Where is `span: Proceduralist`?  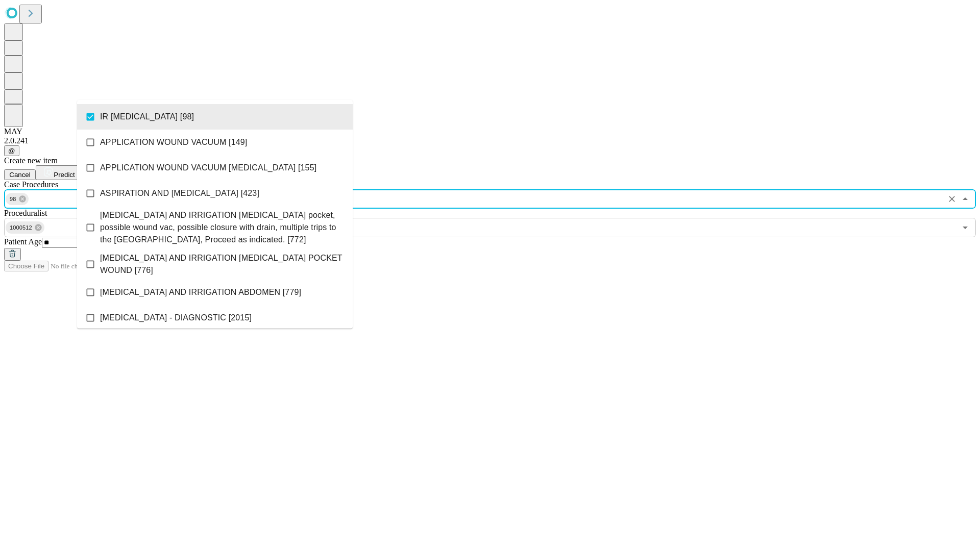 span: Proceduralist is located at coordinates (25, 213).